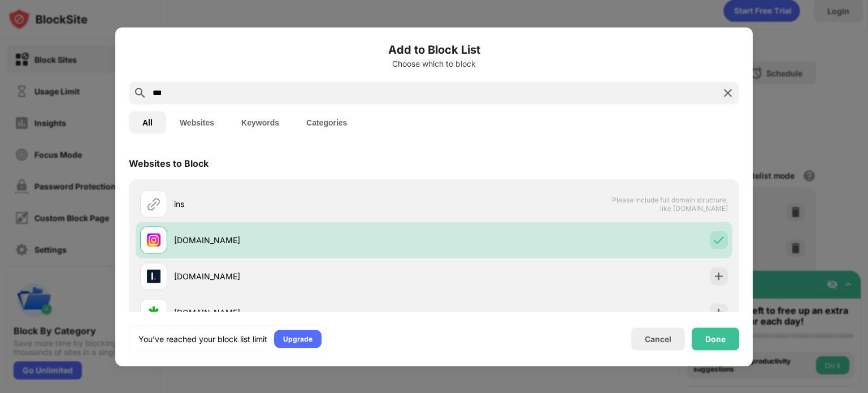 The width and height of the screenshot is (868, 393). I want to click on button: All, so click(148, 122).